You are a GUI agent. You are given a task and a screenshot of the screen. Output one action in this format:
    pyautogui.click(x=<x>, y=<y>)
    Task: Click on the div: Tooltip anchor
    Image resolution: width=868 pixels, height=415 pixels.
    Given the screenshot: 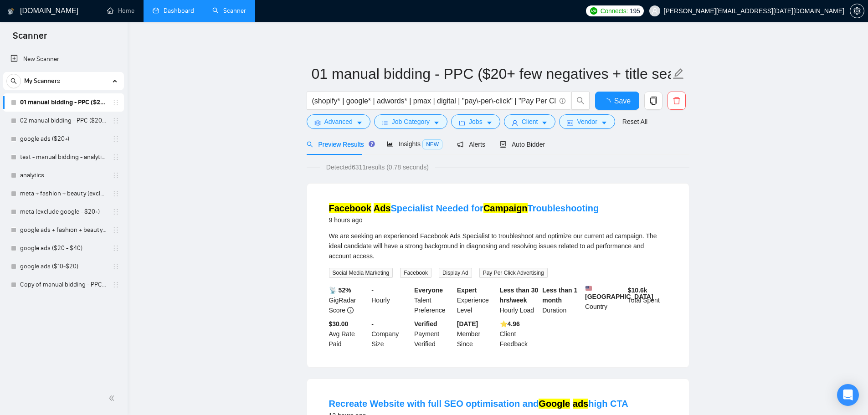 What is the action you would take?
    pyautogui.click(x=372, y=144)
    